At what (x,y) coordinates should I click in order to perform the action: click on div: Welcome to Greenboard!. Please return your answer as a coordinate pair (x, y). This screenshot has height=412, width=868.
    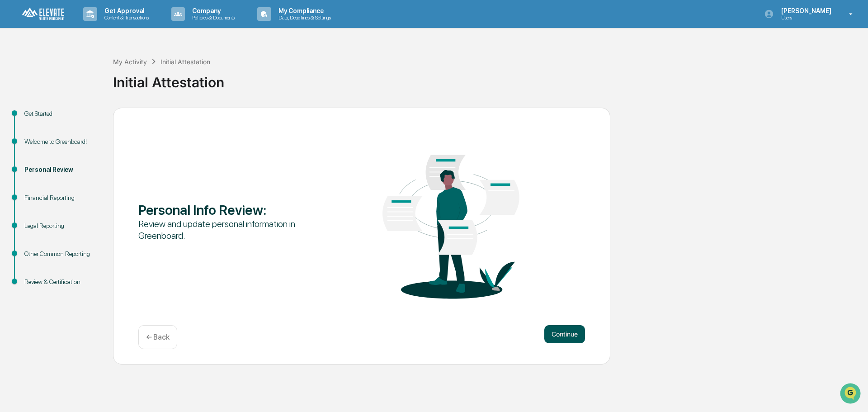
    Looking at the image, I should click on (61, 142).